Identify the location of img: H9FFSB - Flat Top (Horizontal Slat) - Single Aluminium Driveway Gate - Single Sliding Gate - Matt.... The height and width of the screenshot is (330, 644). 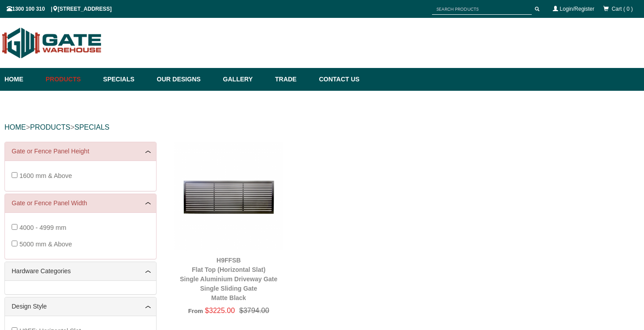
(228, 196).